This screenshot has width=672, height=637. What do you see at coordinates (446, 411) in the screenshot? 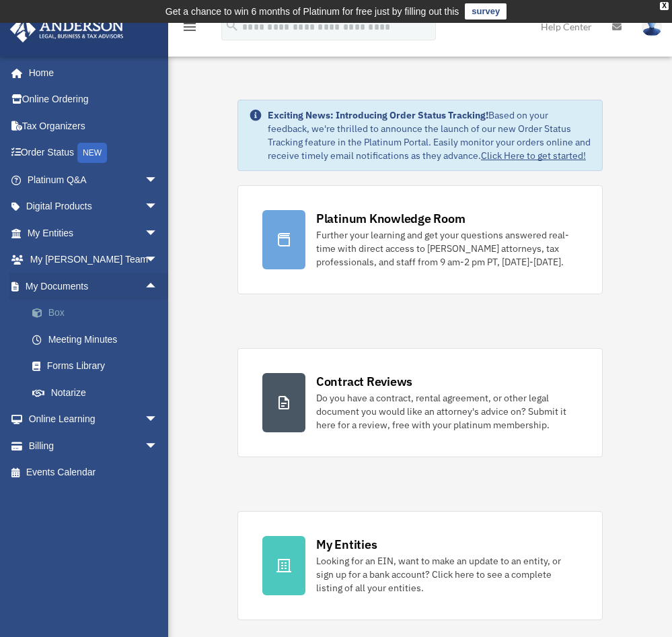
I see `div: Do you have a contract, rental agreement, or other legal document you would like an attorney's ad...` at bounding box center [446, 411].